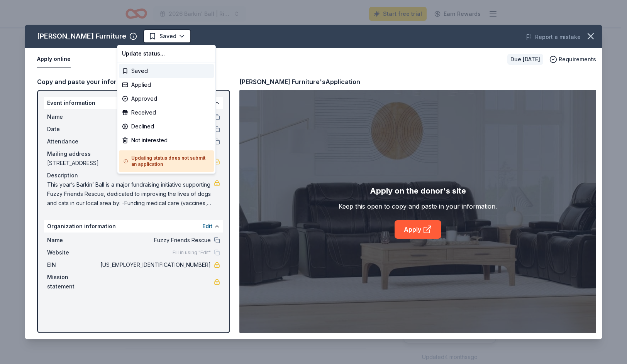  What do you see at coordinates (166, 85) in the screenshot?
I see `div: Applied` at bounding box center [166, 85].